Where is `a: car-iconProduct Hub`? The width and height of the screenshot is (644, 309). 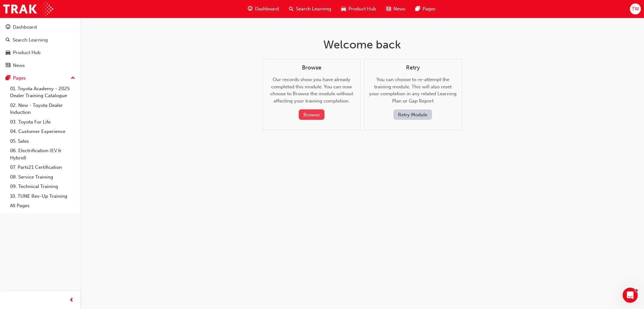
a: car-iconProduct Hub is located at coordinates (359, 9).